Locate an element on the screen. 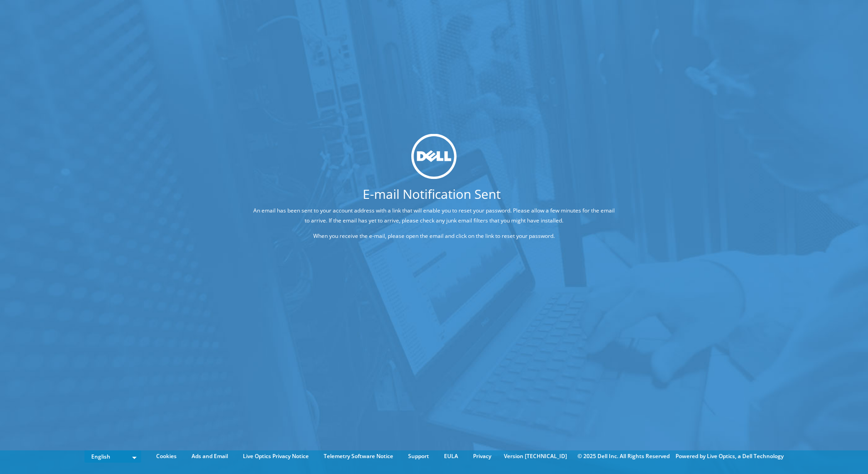  a: Ads and Email is located at coordinates (210, 456).